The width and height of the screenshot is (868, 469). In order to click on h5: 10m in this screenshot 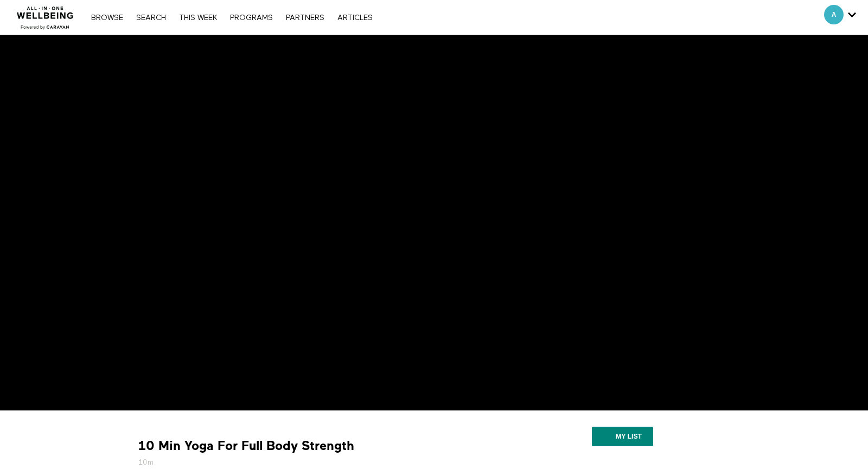, I will do `click(320, 462)`.